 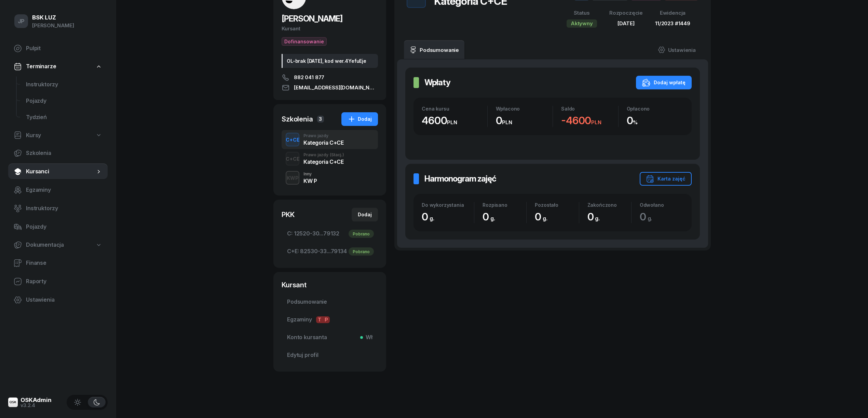 I want to click on div: Opłacono, so click(x=654, y=109).